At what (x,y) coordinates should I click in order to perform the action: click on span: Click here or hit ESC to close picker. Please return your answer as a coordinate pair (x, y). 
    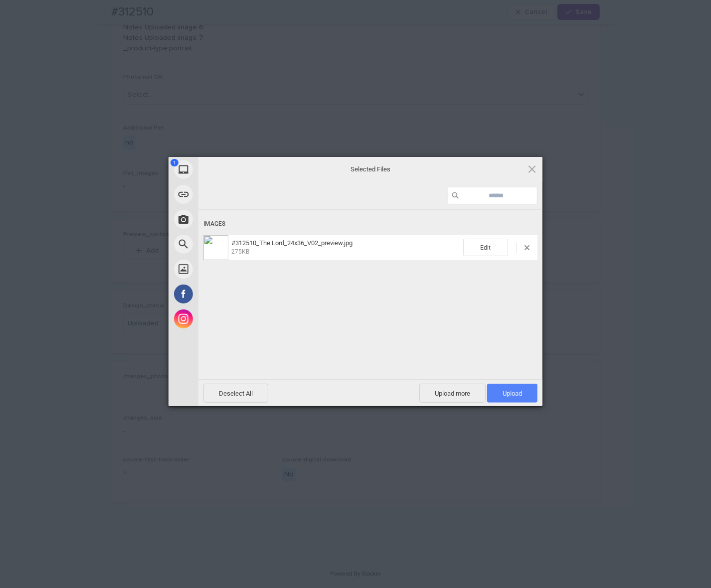
    Looking at the image, I should click on (532, 169).